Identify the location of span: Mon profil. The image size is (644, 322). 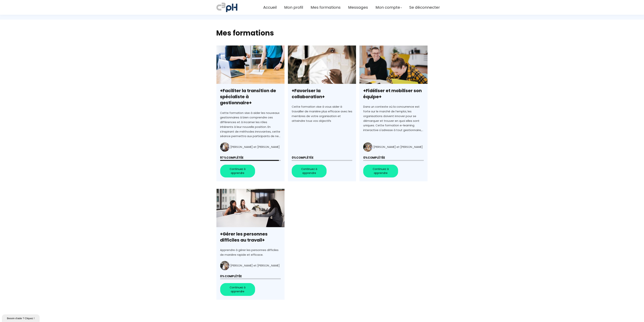
(294, 7).